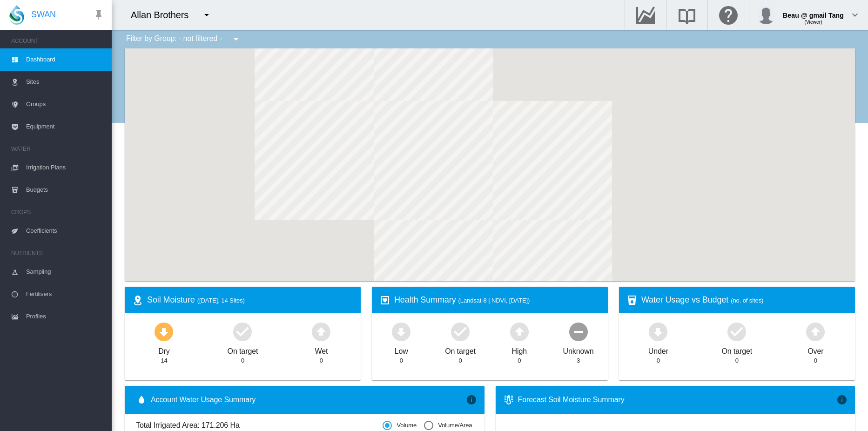 The width and height of the screenshot is (868, 431). Describe the element at coordinates (65, 294) in the screenshot. I see `span: Fertilisers` at that location.